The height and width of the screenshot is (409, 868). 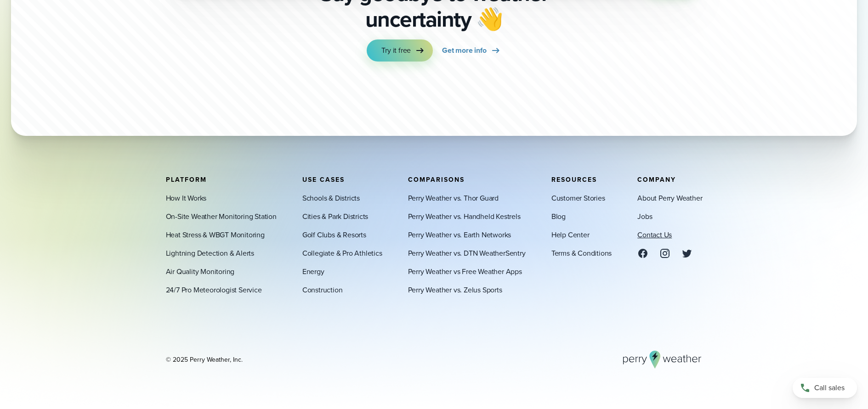 What do you see at coordinates (210, 253) in the screenshot?
I see `a: Lightning Detection & Alerts` at bounding box center [210, 253].